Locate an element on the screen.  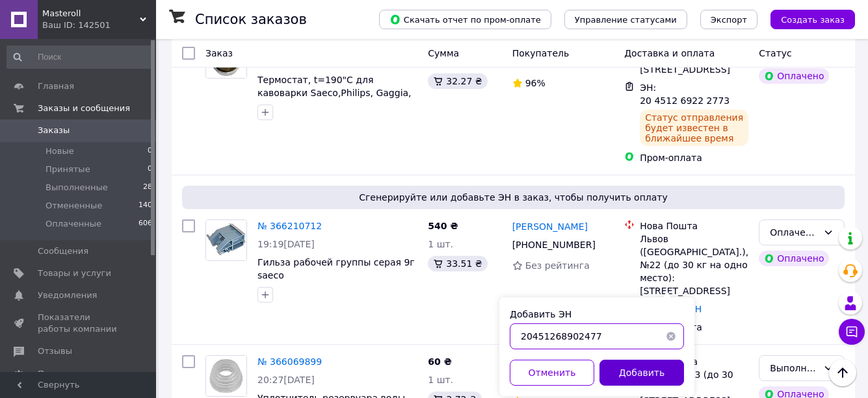
button: Экспорт is located at coordinates (729, 19).